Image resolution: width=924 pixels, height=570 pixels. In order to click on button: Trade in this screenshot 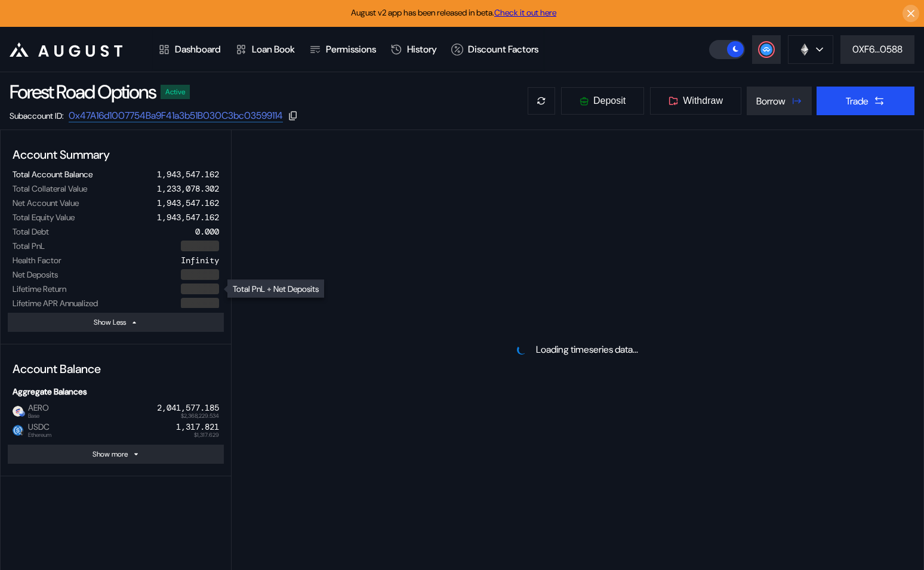, I will do `click(866, 101)`.